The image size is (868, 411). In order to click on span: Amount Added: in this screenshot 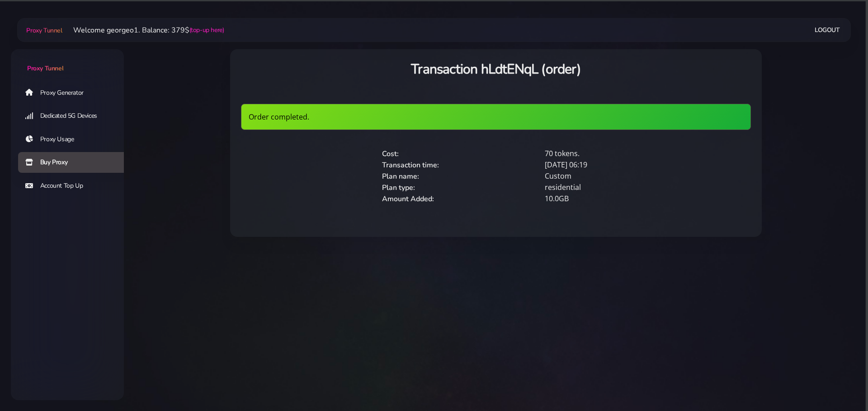, I will do `click(408, 199)`.